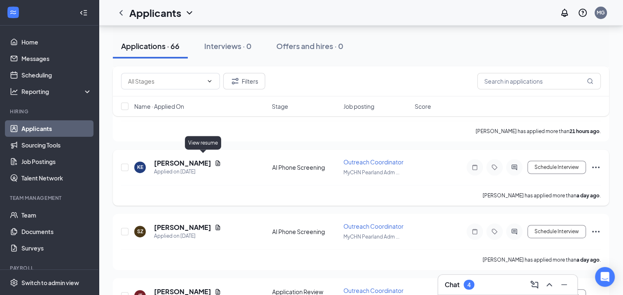 The width and height of the screenshot is (623, 295). Describe the element at coordinates (14, 282) in the screenshot. I see `svg: Settings` at that location.